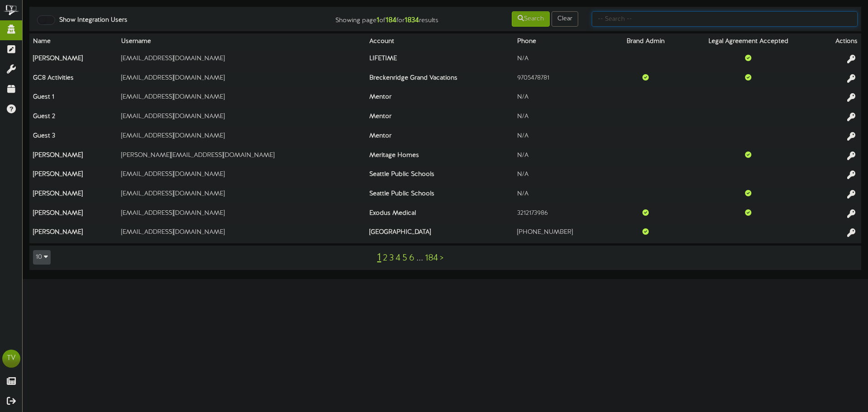  Describe the element at coordinates (724, 19) in the screenshot. I see `input: -- Search --` at that location.